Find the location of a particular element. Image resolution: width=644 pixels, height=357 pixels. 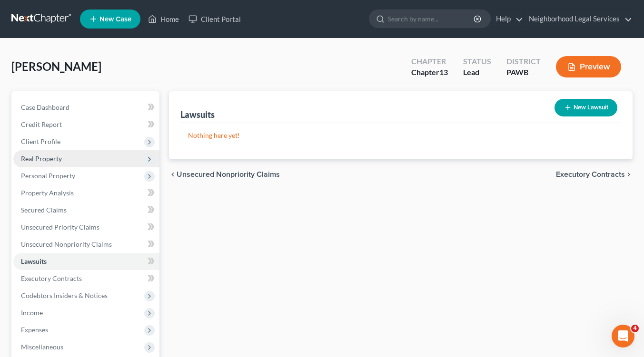

span: Unsecured Priority Claims is located at coordinates (60, 226).